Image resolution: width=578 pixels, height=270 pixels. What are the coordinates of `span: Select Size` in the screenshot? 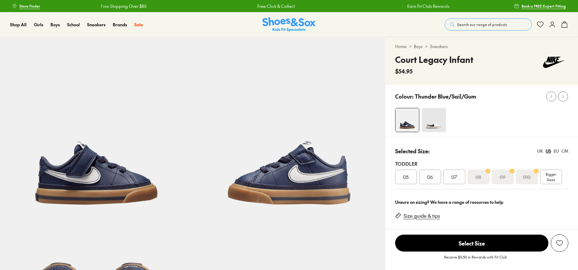 It's located at (472, 243).